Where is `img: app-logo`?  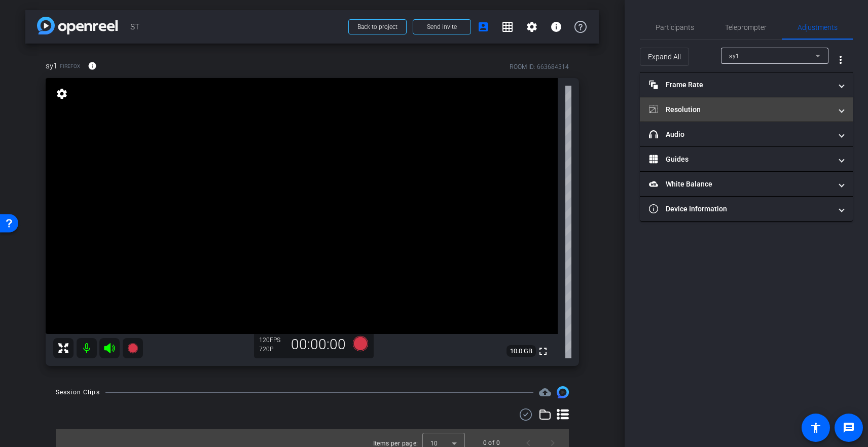
img: app-logo is located at coordinates (77, 26).